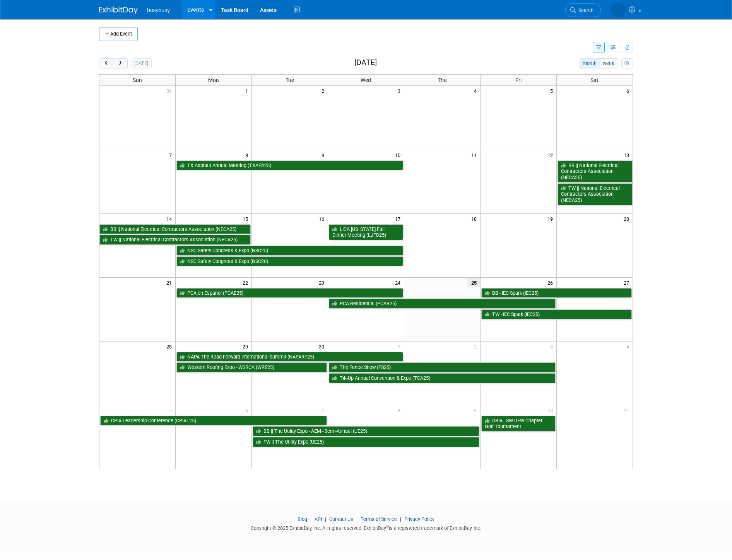  Describe the element at coordinates (442, 368) in the screenshot. I see `a: The Fence Show (FS25)` at that location.